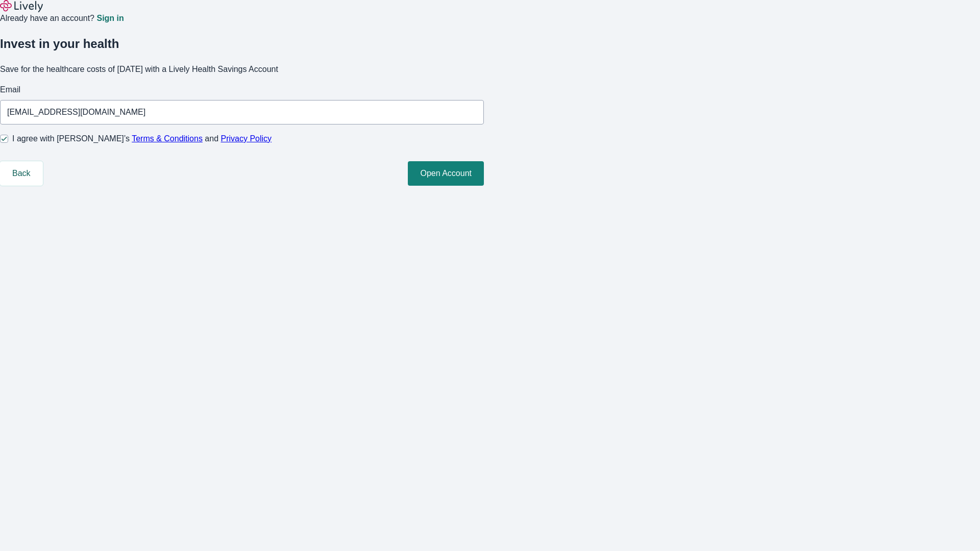 The image size is (980, 551). Describe the element at coordinates (445, 173) in the screenshot. I see `button: Open Account` at that location.